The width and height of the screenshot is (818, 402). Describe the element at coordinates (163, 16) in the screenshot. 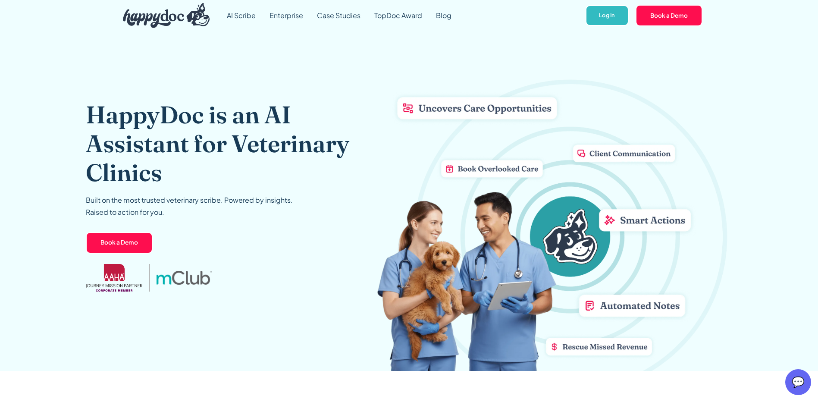

I see `a: home` at that location.